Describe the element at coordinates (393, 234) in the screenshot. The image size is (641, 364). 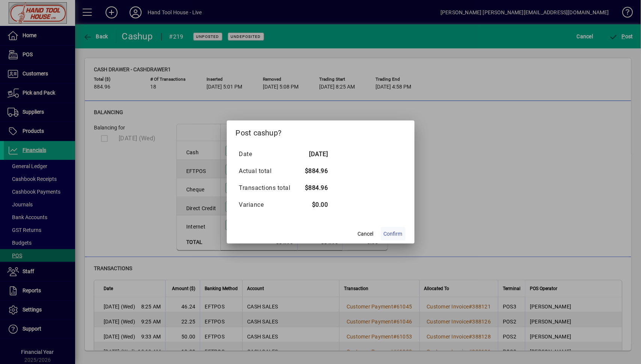
I see `button: Confirm` at that location.